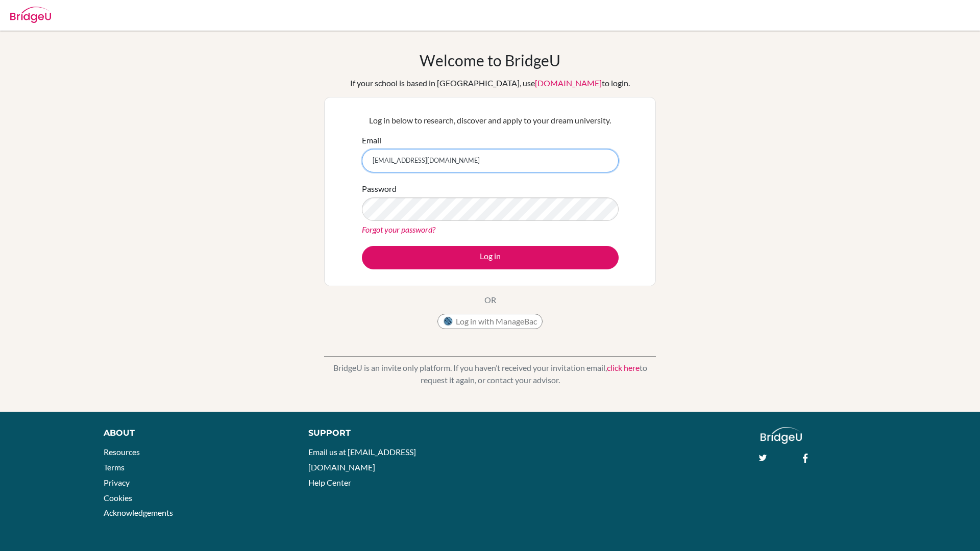 The height and width of the screenshot is (551, 980). Describe the element at coordinates (490, 374) in the screenshot. I see `p: BridgeU is an invite only platform. If you haven’t received your invitation email, to request it ...` at that location.